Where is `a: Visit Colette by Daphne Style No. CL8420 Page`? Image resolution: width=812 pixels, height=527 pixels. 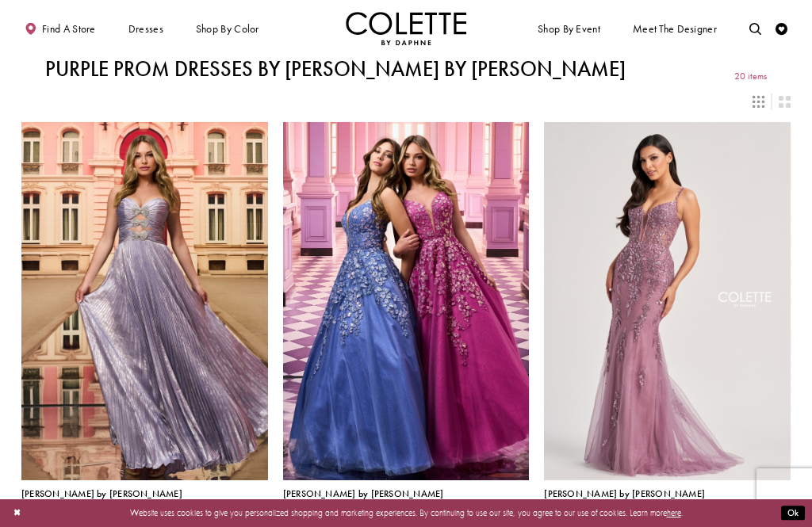
a: Visit Colette by Daphne Style No. CL8420 Page is located at coordinates (406, 301).